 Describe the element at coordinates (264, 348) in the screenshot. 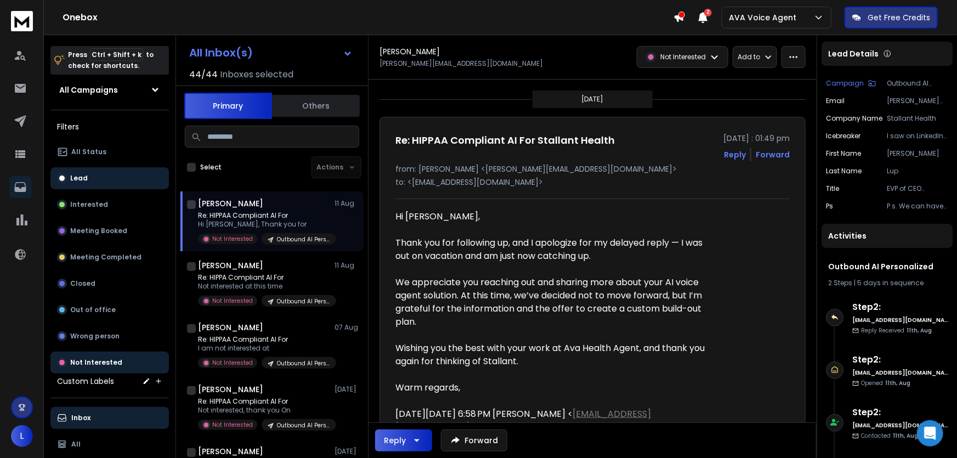

I see `p: I am not interested at` at that location.